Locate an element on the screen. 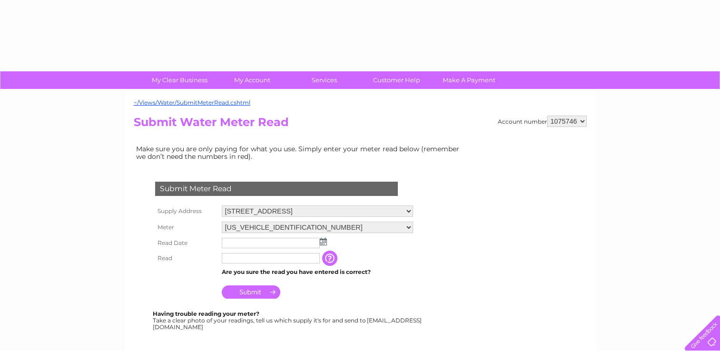  th: Read Date is located at coordinates (186, 243).